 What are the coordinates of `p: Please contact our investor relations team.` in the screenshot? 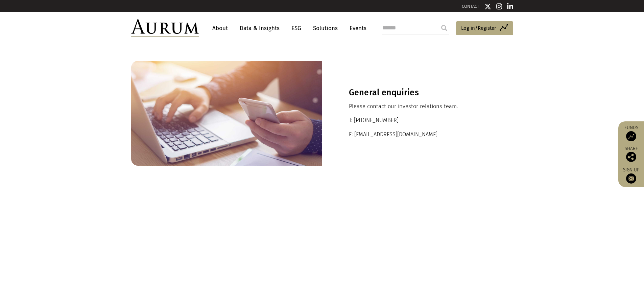 It's located at (417, 107).